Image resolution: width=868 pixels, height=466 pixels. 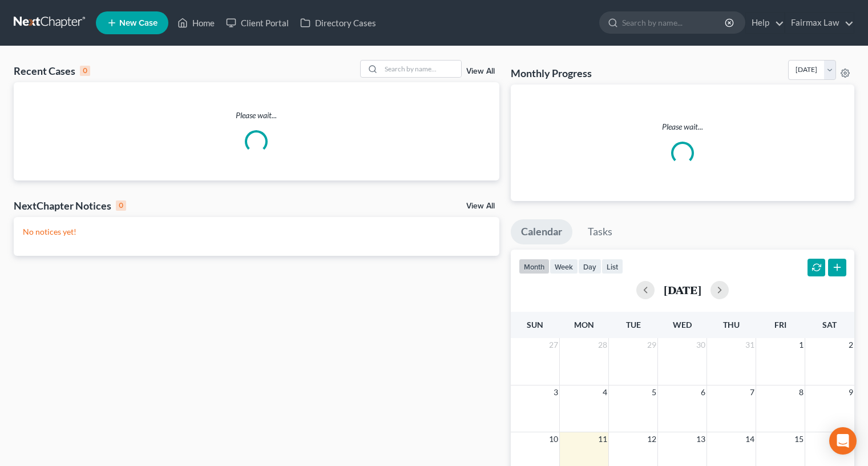 What do you see at coordinates (801, 392) in the screenshot?
I see `span: 8` at bounding box center [801, 392].